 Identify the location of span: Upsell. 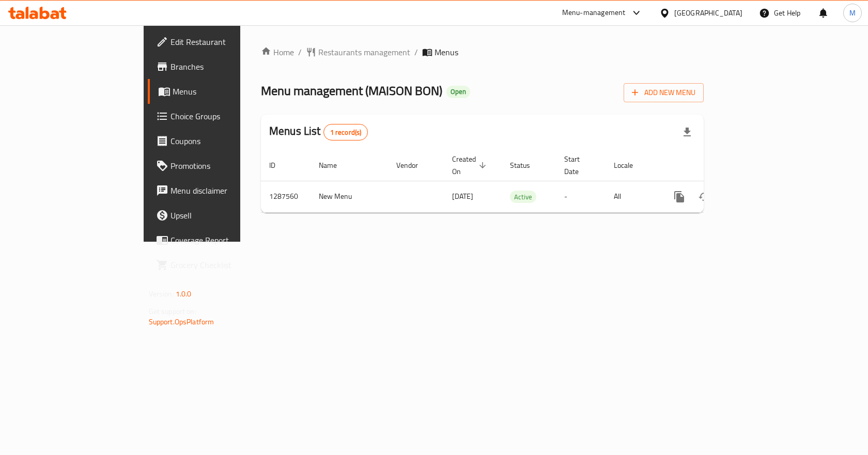
(225, 216).